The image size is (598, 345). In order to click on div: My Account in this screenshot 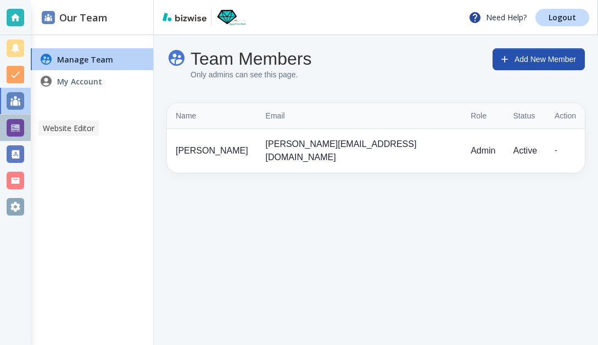, I will do `click(92, 81)`.